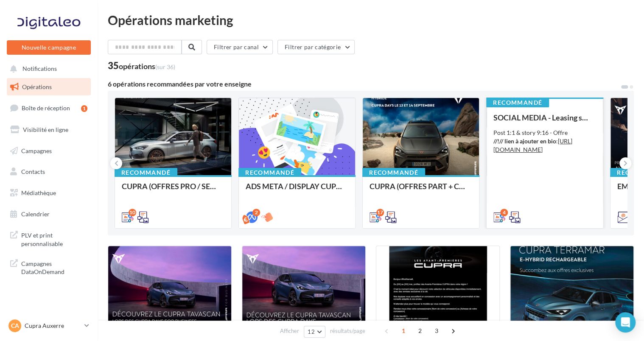  I want to click on span: Afficher, so click(289, 331).